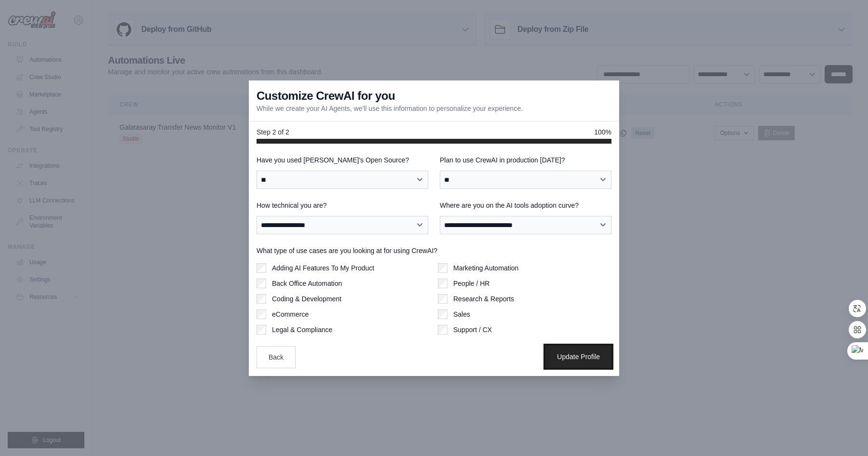 Image resolution: width=868 pixels, height=456 pixels. Describe the element at coordinates (483, 299) in the screenshot. I see `label: Research & Reports` at that location.